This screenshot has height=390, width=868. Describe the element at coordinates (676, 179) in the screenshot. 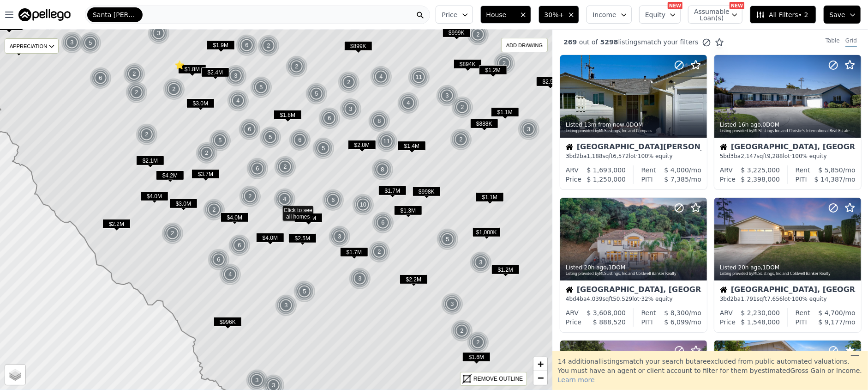

I see `span: $ 7,385` at that location.